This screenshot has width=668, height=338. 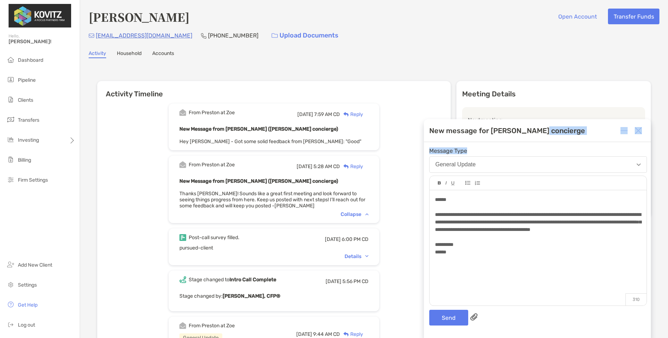 I want to click on a: Accounts, so click(x=163, y=54).